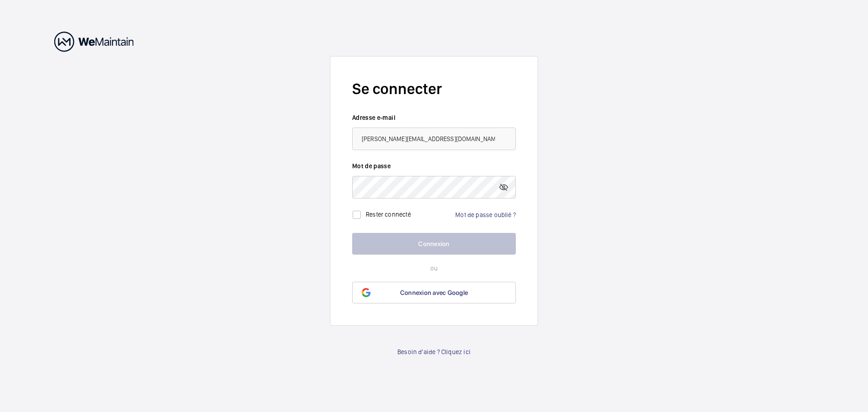 The image size is (868, 412). I want to click on input: Votre adresse e-mail, so click(434, 139).